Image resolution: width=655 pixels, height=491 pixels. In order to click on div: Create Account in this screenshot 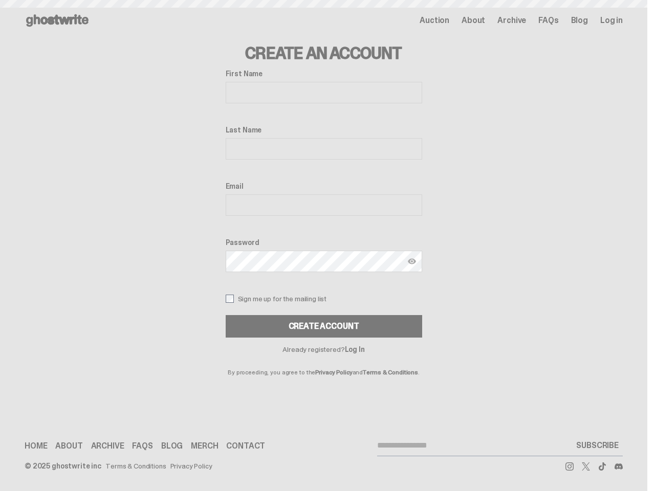, I will do `click(324, 326)`.